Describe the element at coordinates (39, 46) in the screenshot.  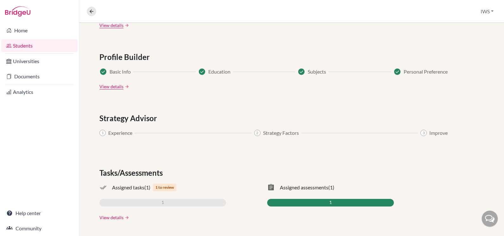
I see `a: Students` at that location.